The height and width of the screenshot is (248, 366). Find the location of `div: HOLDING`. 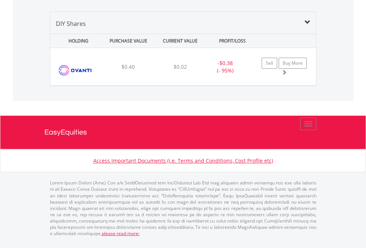

div: HOLDING is located at coordinates (76, 41).